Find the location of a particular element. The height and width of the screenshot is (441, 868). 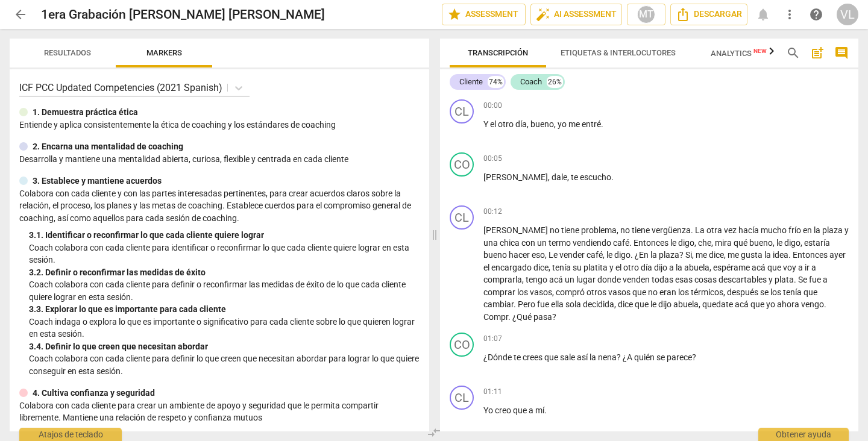

div: Atajos de teclado is located at coordinates (70, 434).